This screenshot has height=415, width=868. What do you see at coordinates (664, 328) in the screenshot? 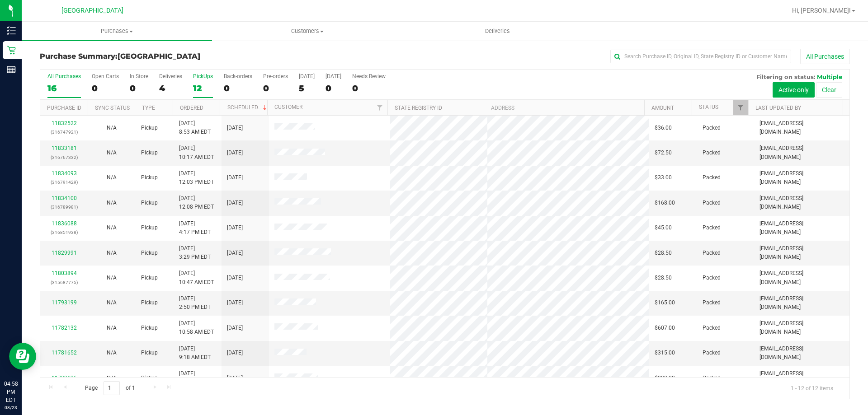
I see `span: $607.00` at bounding box center [664, 328].